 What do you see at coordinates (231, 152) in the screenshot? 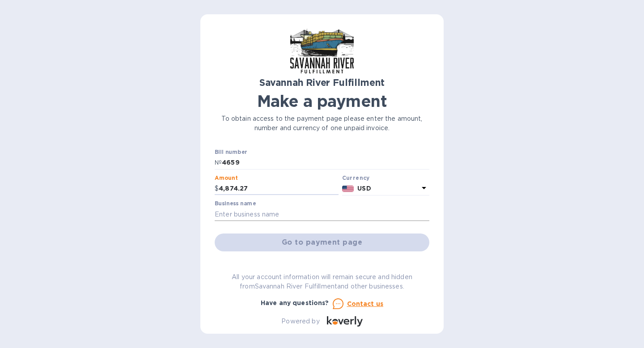
I see `label: Bill number` at bounding box center [231, 152].